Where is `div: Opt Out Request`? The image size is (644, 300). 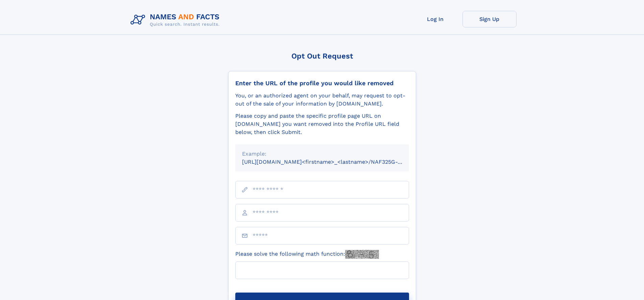 div: Opt Out Request is located at coordinates (322, 56).